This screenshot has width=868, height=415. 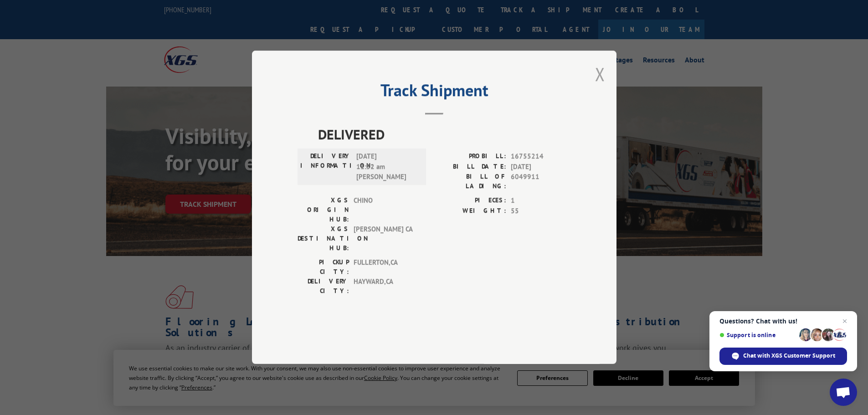 What do you see at coordinates (783, 321) in the screenshot?
I see `span: Questions? Chat with us!` at bounding box center [783, 321].